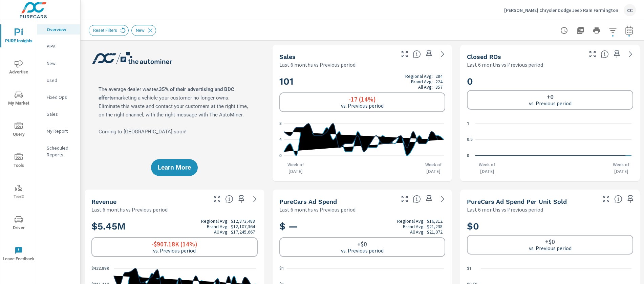 The height and width of the screenshot is (284, 644). What do you see at coordinates (175, 168) in the screenshot?
I see `span: Learn More` at bounding box center [175, 168].